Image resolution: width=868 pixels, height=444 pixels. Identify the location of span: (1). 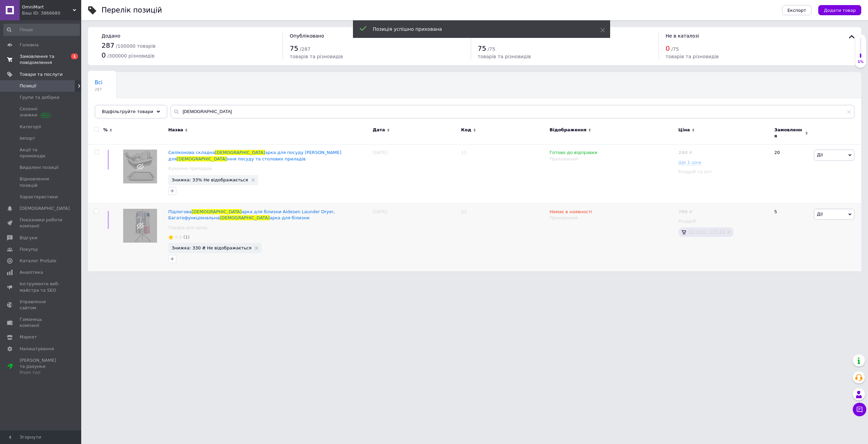
(187, 237).